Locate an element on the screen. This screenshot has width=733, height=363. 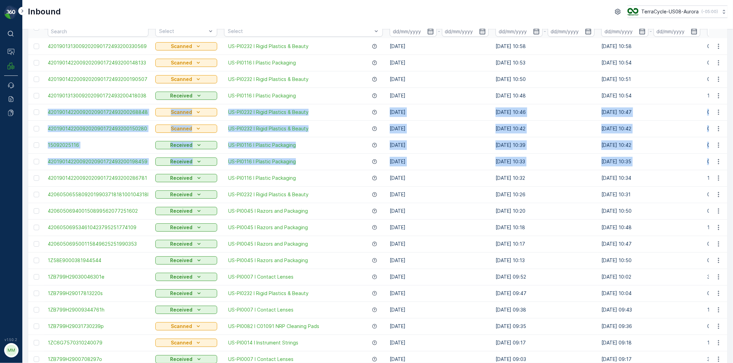
span: Material Type : is located at coordinates (24, 149).